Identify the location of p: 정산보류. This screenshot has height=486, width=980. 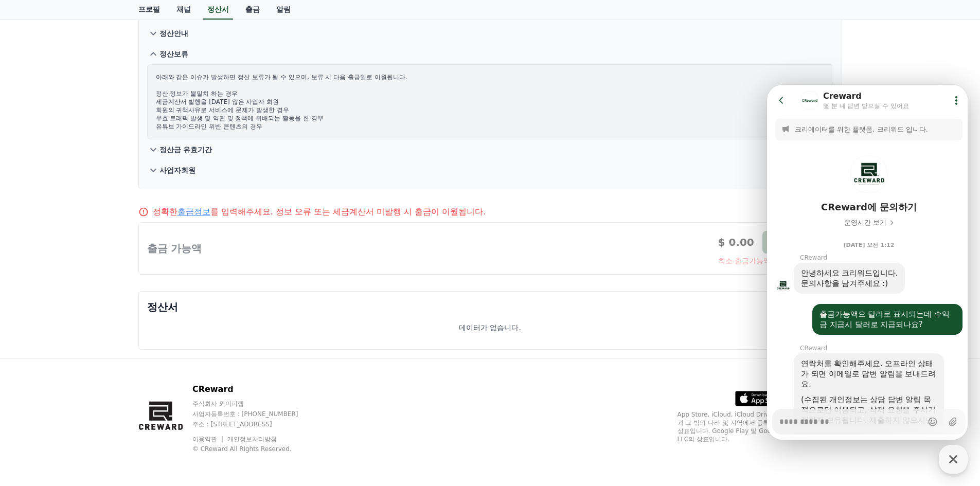
(174, 54).